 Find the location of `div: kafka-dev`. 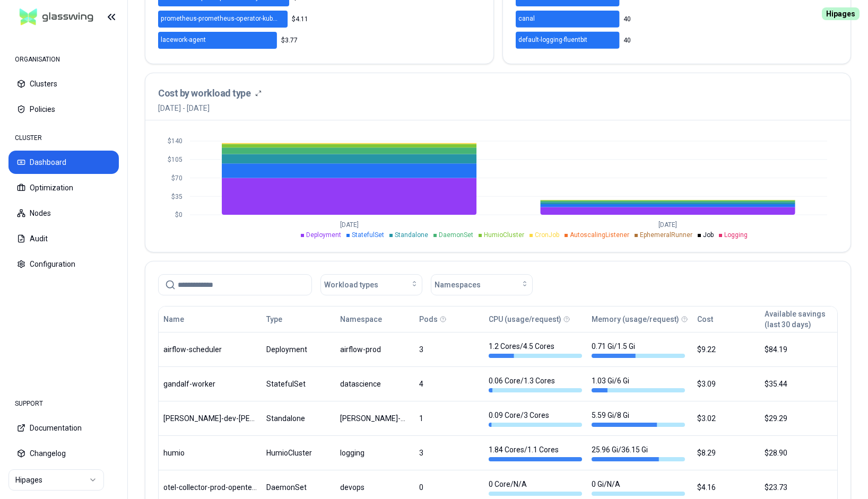

div: kafka-dev is located at coordinates (374, 419).